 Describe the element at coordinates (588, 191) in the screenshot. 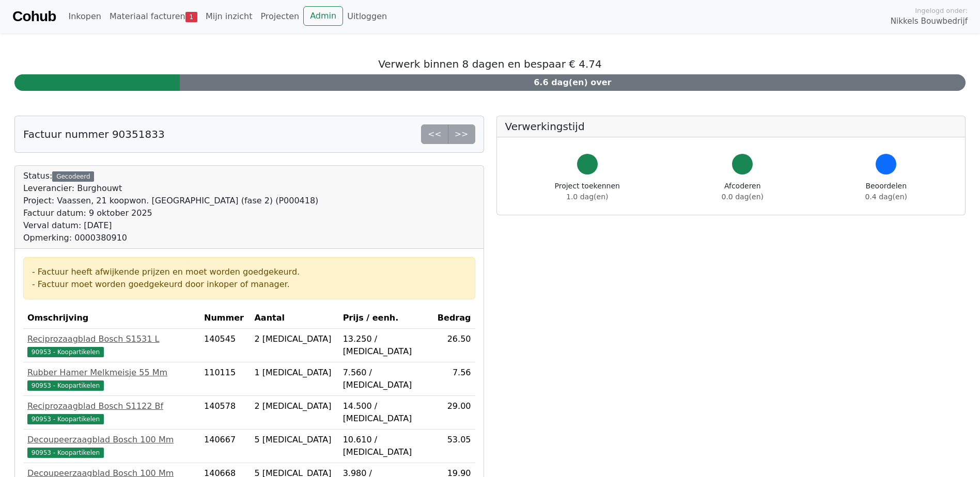

I see `div: Project toekennen` at that location.